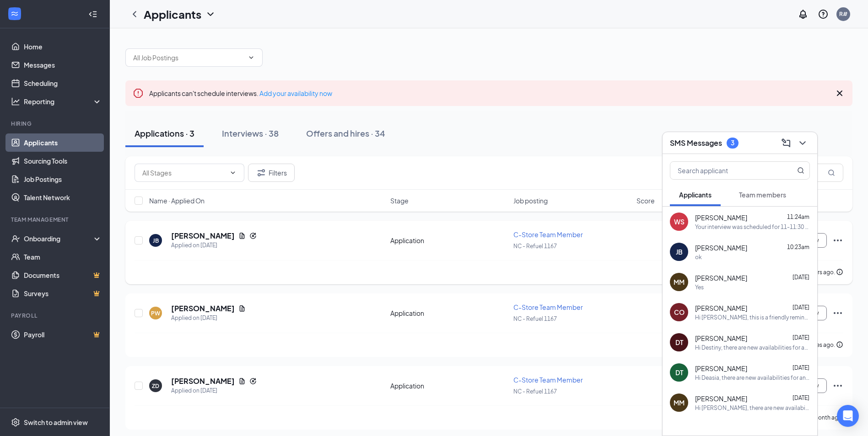  What do you see at coordinates (56, 423) in the screenshot?
I see `div: Switch to admin view` at bounding box center [56, 423].